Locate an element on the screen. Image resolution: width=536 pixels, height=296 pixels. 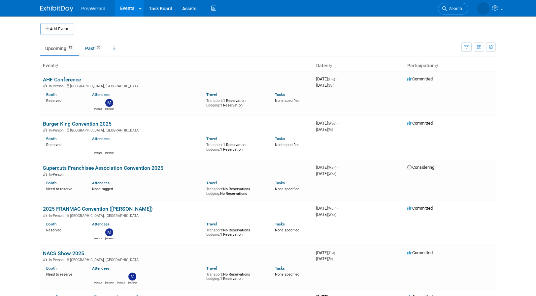
a: AHF Conference is located at coordinates (62, 80).